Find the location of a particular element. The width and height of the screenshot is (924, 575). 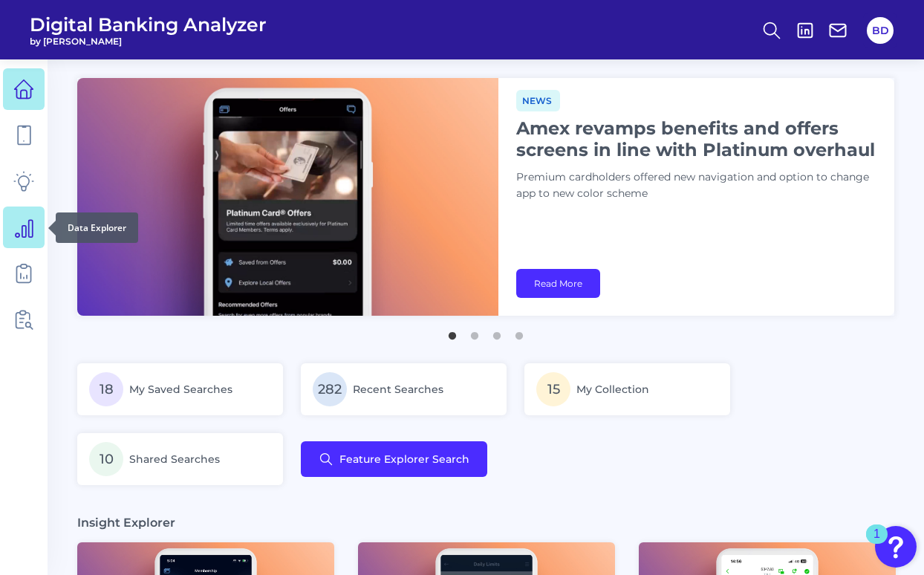

p: Premium cardholders offered new navigation and option to change app to new color scheme is located at coordinates (701, 186).